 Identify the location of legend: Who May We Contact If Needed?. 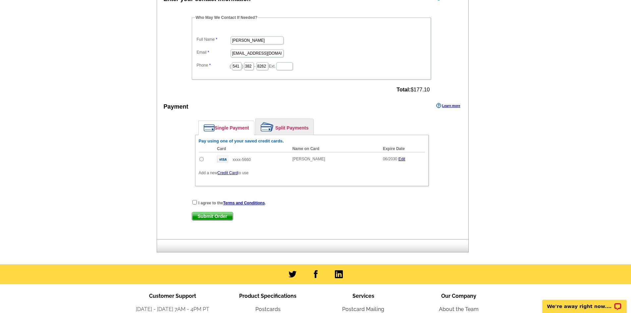
(226, 18).